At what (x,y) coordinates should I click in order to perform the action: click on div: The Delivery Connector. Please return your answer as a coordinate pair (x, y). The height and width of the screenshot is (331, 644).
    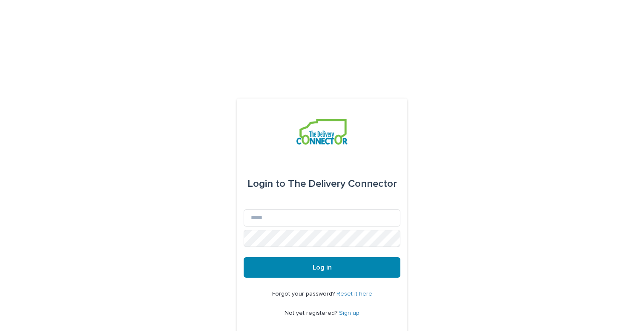
    Looking at the image, I should click on (322, 183).